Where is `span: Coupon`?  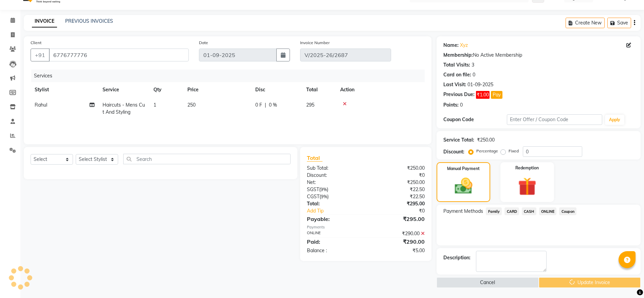
span: Coupon is located at coordinates (568, 211).